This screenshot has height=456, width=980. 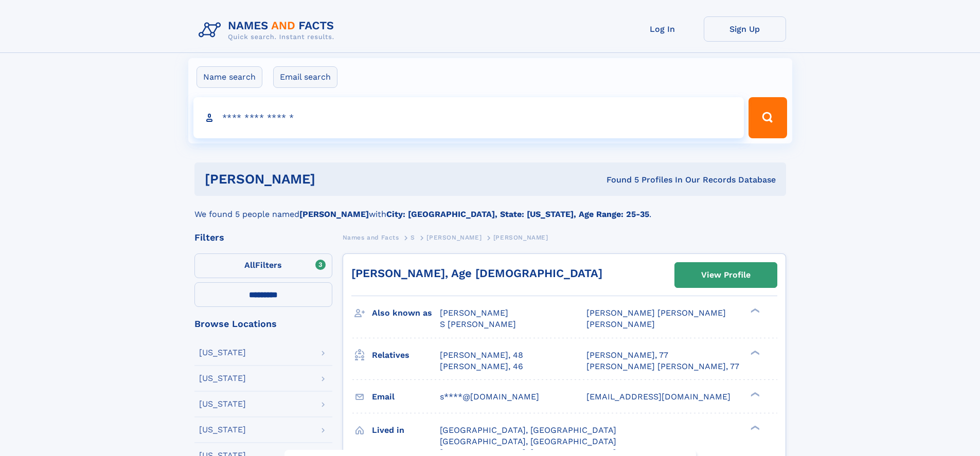 I want to click on input: search input, so click(x=469, y=118).